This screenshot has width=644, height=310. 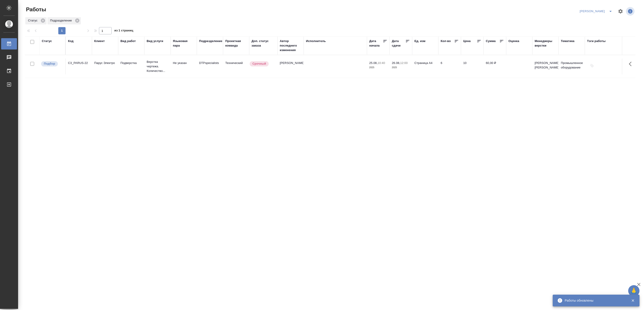 What do you see at coordinates (157, 66) in the screenshot?
I see `p: Верстка чертежа. Количество...` at bounding box center [157, 66].